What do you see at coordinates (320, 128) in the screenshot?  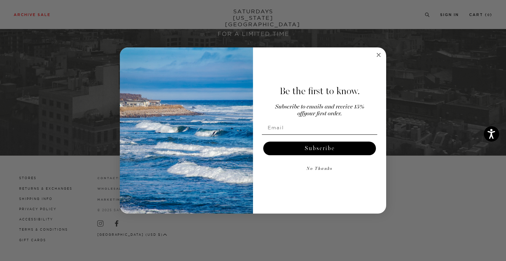 I see `input: Email` at bounding box center [320, 128].